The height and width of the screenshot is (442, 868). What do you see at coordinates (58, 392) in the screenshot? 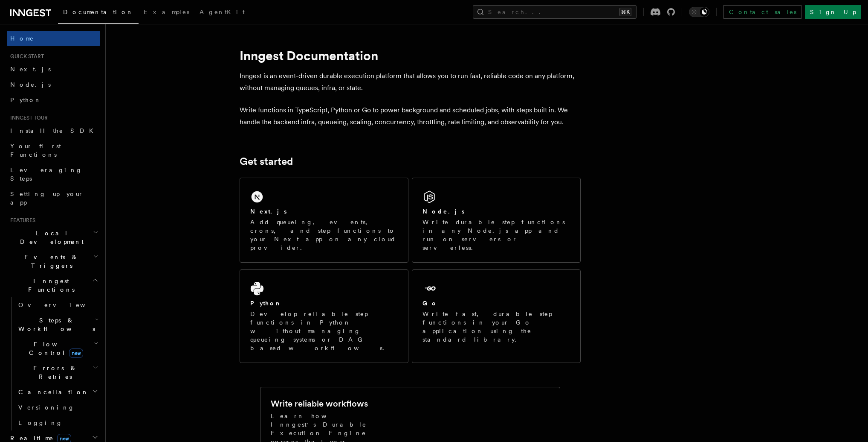
I see `button: Cancellation` at bounding box center [58, 392].